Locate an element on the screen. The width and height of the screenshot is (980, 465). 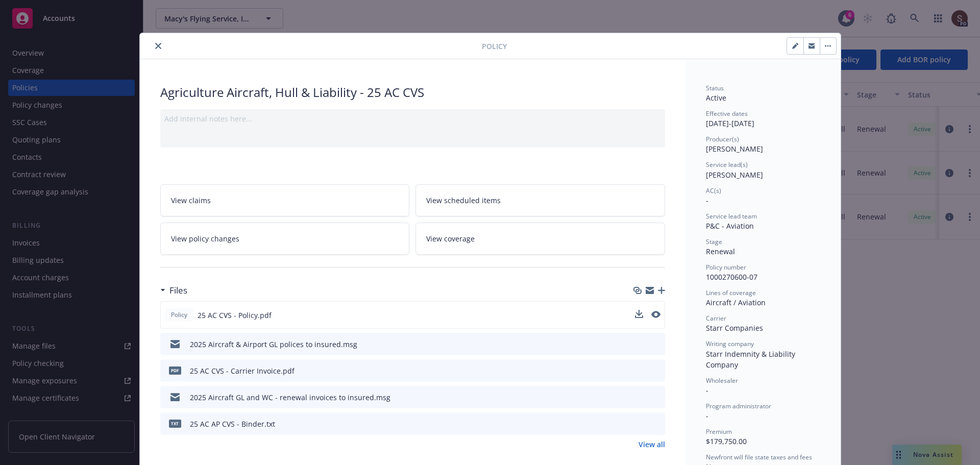
div: Aircraft / Aviation is located at coordinates (763, 302).